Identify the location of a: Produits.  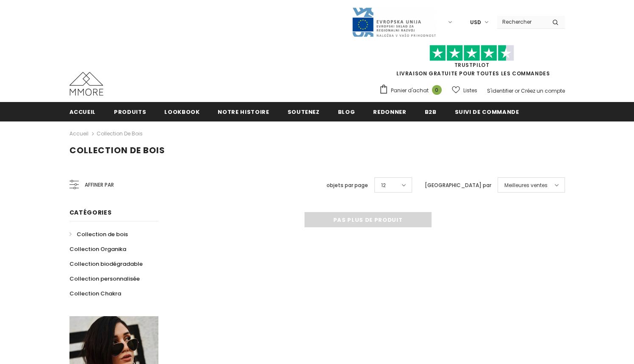
(130, 112).